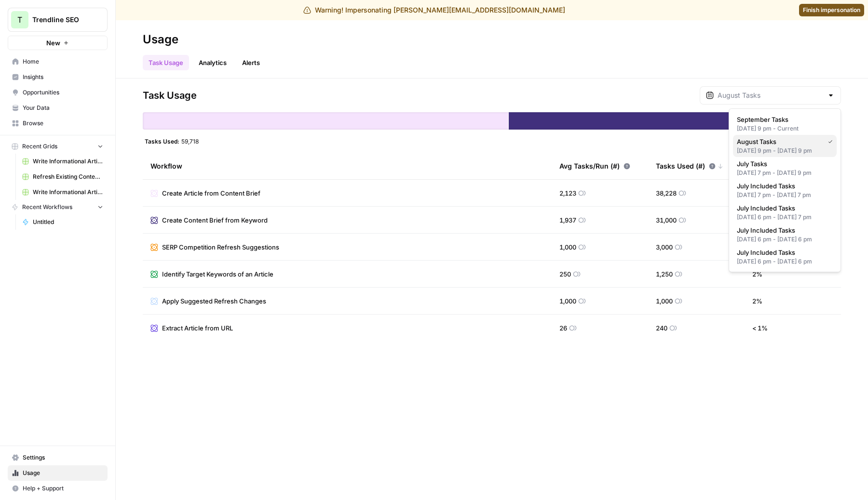  I want to click on span: 240, so click(661, 328).